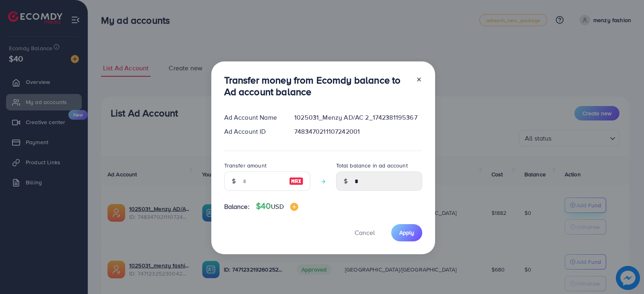 The image size is (644, 294). I want to click on span: Cancel, so click(365, 233).